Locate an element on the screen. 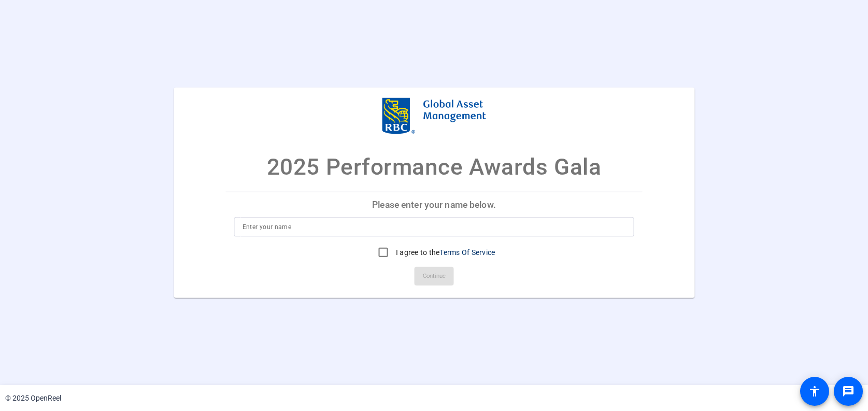 This screenshot has width=868, height=411. p: 2025 Performance Awards Gala is located at coordinates (434, 166).